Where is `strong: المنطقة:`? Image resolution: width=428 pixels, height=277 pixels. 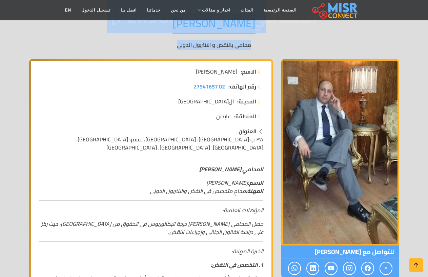
strong: المنطقة: is located at coordinates (245, 116).